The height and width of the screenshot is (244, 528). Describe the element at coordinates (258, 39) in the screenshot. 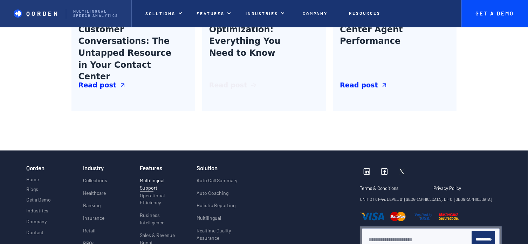

I see `h3: Customer Experience Optimization: Everything You Need to Know` at that location.